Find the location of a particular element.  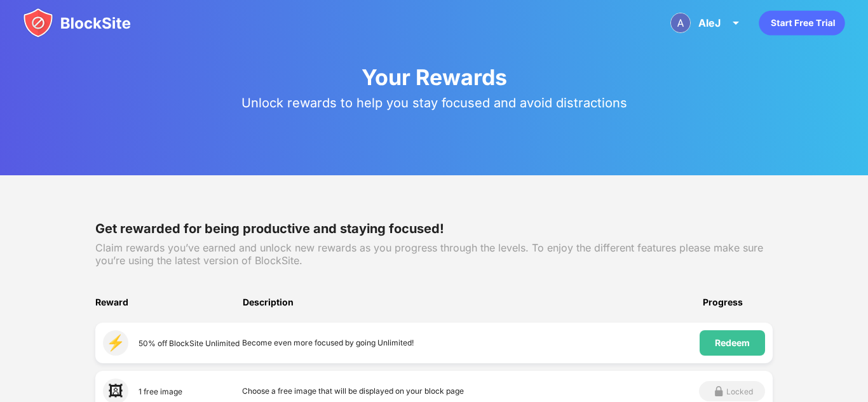

div: AleJ is located at coordinates (709, 23).